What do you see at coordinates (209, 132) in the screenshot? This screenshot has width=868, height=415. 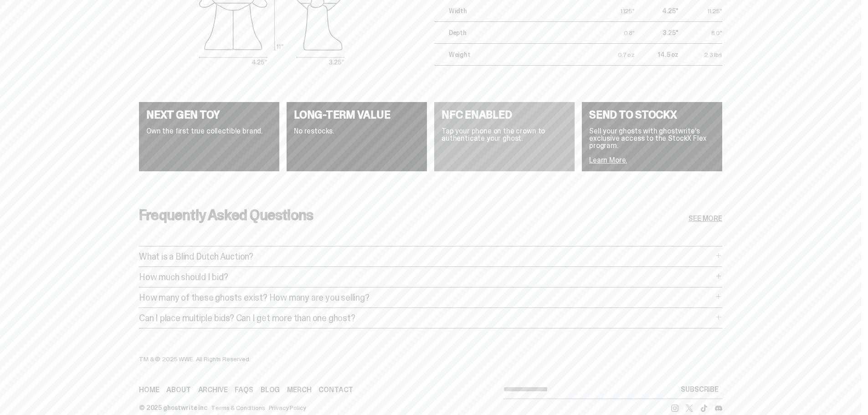 I see `p: Own the first true collectible brand.` at bounding box center [209, 132].